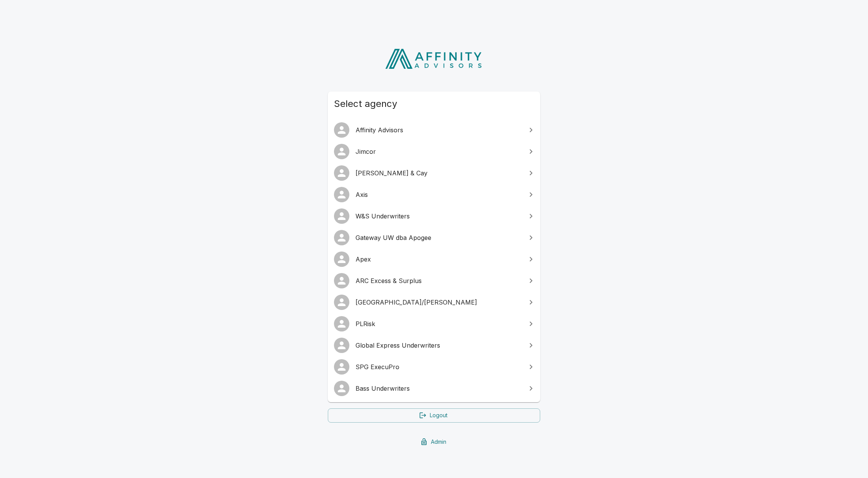 Image resolution: width=868 pixels, height=478 pixels. What do you see at coordinates (438, 281) in the screenshot?
I see `span: ARC Excess & Surplus` at bounding box center [438, 281].